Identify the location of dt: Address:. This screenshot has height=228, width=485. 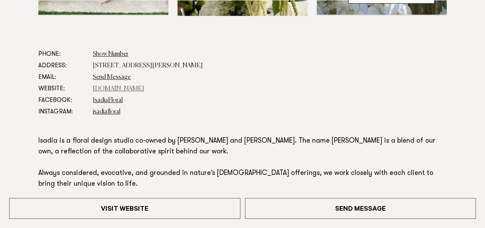
(63, 66).